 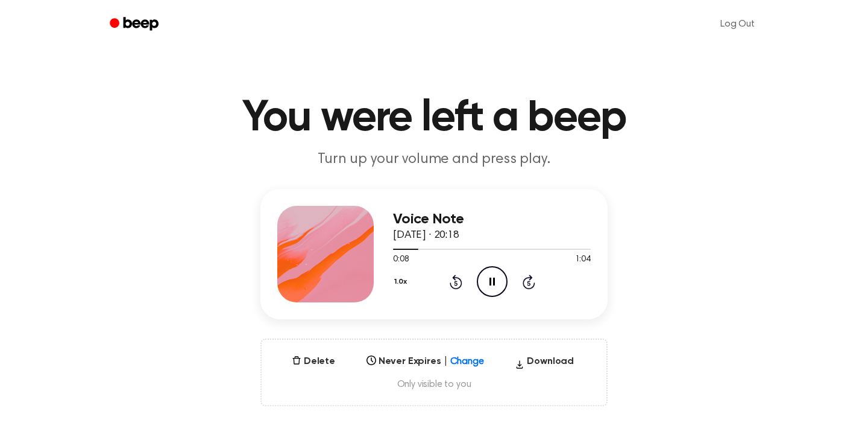 I want to click on button: 1.0x, so click(x=402, y=282).